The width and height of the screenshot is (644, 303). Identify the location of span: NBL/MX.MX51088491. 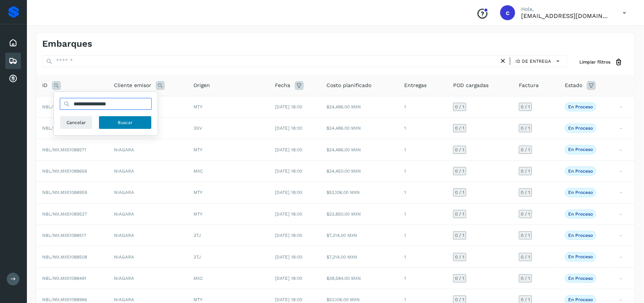
(64, 278).